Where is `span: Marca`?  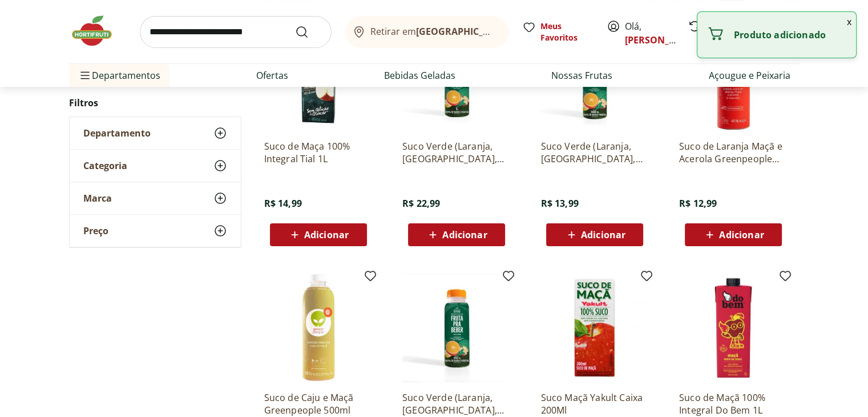 span: Marca is located at coordinates (97, 198).